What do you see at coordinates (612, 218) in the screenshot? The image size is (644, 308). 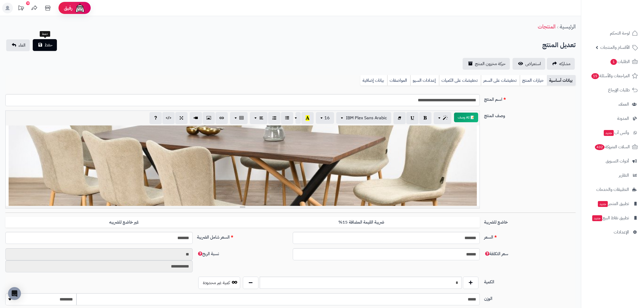 I see `a: تطبيق نقاط البيعجديد` at bounding box center [612, 218].